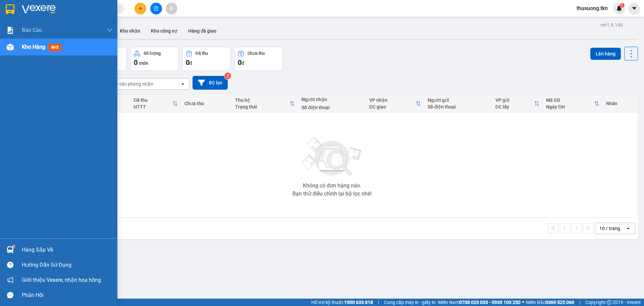 The height and width of the screenshot is (306, 644). What do you see at coordinates (332, 157) in the screenshot?
I see `img: svg+xml;base64,PHN2ZyBjbGFzcz0ibGlzdC1wbHVnX19zdmciIHhtbG5zPSJodHRwOi8vd3d3LnczLm9yZy8yMDAwL3N2Zy...` at bounding box center [332, 157].